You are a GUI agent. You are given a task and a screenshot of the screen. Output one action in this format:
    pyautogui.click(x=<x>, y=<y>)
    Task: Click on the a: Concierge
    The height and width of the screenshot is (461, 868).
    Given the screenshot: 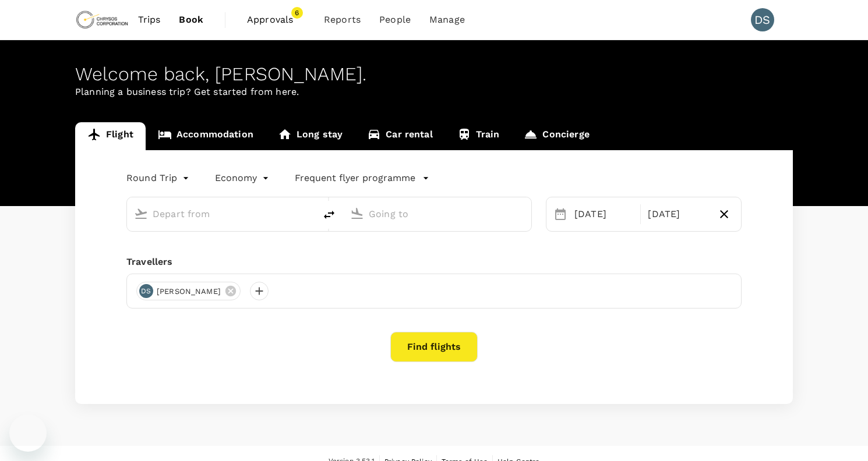 What is the action you would take?
    pyautogui.click(x=556, y=136)
    